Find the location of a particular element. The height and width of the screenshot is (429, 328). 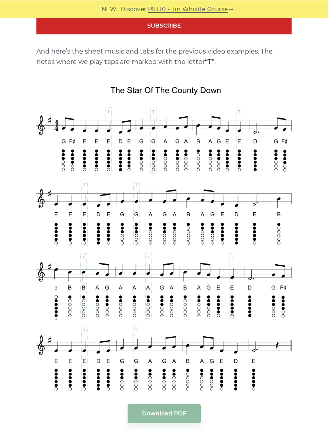

a: Download PDF is located at coordinates (164, 413).